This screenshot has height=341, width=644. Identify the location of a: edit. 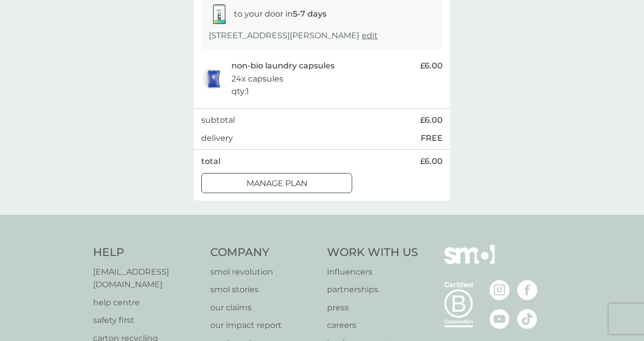
(370, 35).